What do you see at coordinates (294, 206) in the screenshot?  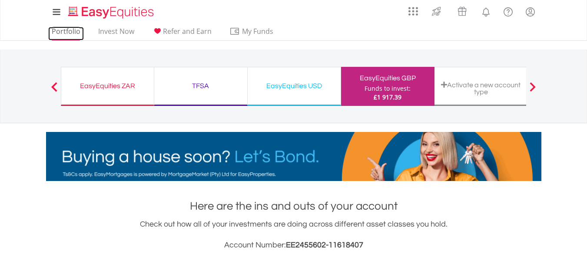 I see `h1: Here are the ins and outs of your account` at bounding box center [294, 206].